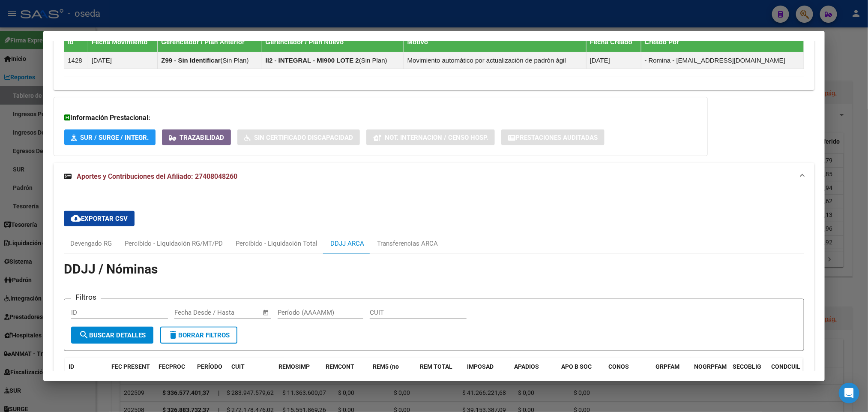 Image resolution: width=868 pixels, height=412 pixels. I want to click on button: Buscar Detalles, so click(112, 335).